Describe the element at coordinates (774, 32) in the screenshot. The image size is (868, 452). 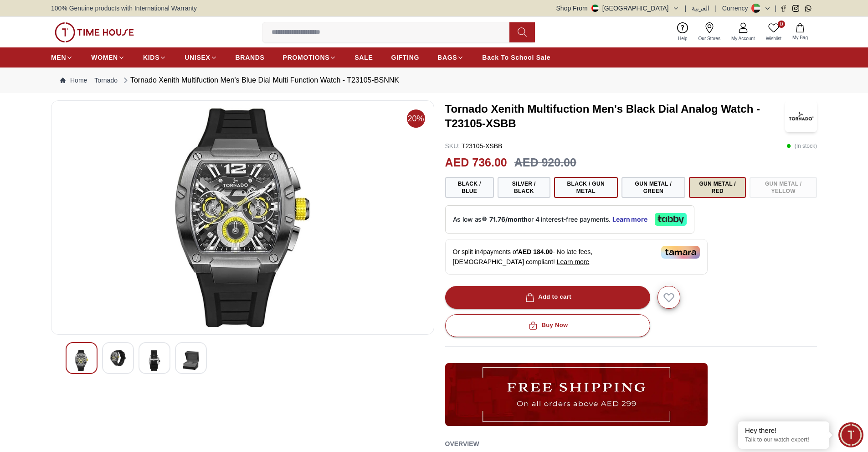
I see `a: 0Wishlist` at that location.